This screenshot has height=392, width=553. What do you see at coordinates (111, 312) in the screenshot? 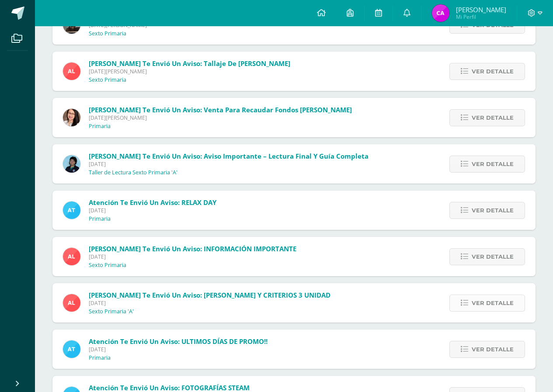
I see `p: Sexto Primaria 'A'` at bounding box center [111, 312].